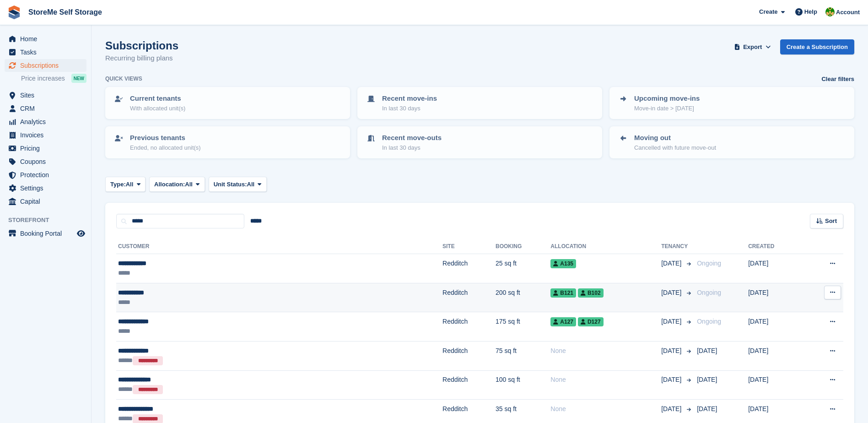 Image resolution: width=868 pixels, height=423 pixels. What do you see at coordinates (48, 108) in the screenshot?
I see `span: CRM` at bounding box center [48, 108].